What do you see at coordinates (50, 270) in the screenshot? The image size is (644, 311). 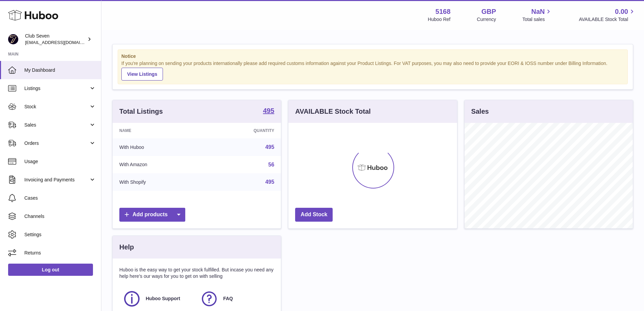 I see `a: Log out` at bounding box center [50, 270].